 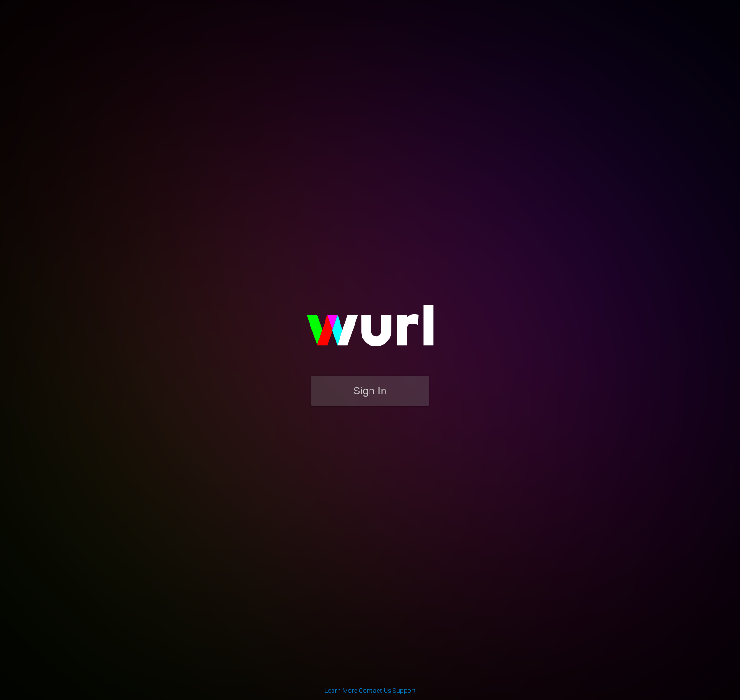 What do you see at coordinates (404, 691) in the screenshot?
I see `a: Support` at bounding box center [404, 691].